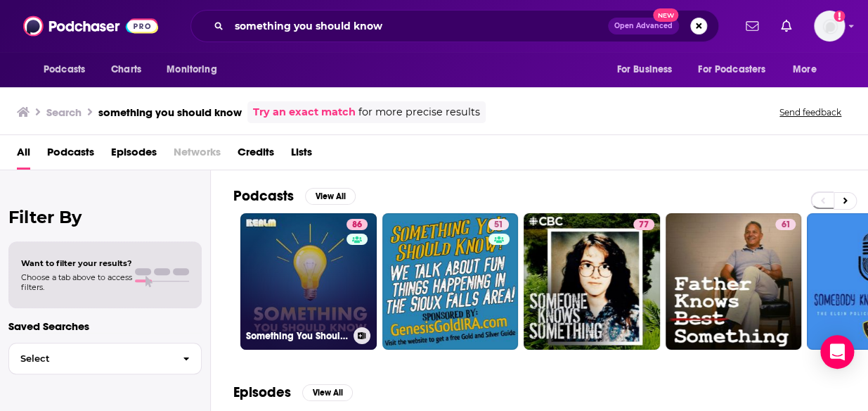 Image resolution: width=868 pixels, height=411 pixels. I want to click on div: Open Intercom Messenger, so click(837, 351).